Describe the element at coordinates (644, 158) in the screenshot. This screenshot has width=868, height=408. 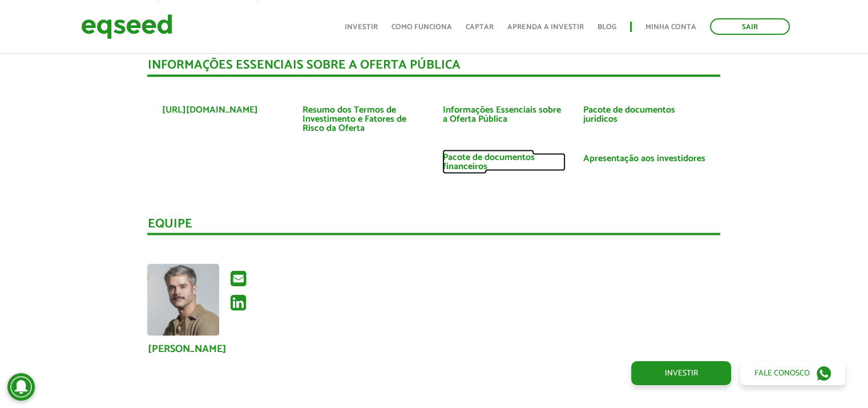
I see `a: Apresentação aos investidores` at that location.